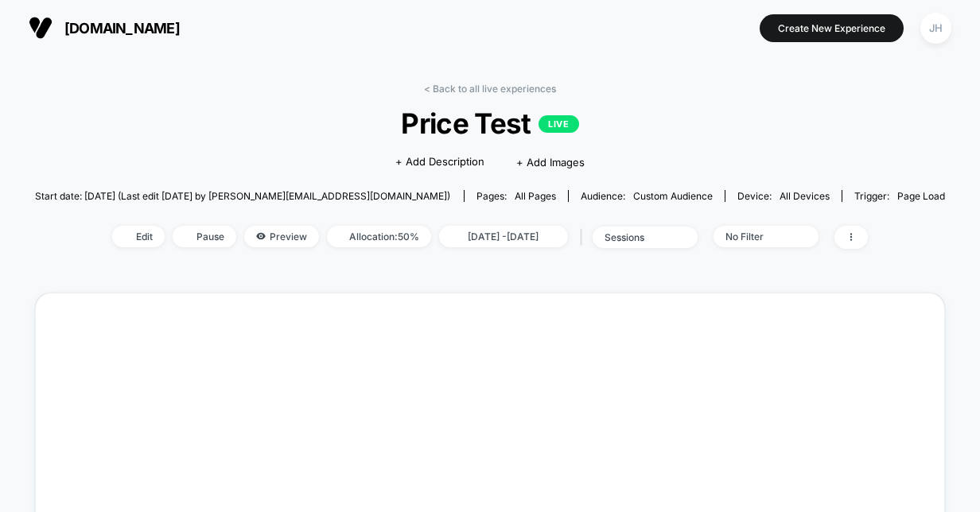 This screenshot has height=512, width=980. What do you see at coordinates (558, 124) in the screenshot?
I see `p: LIVE` at bounding box center [558, 124].